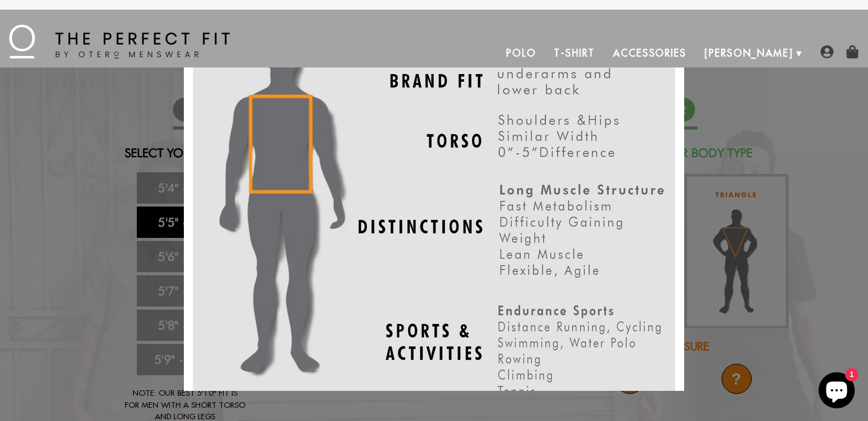 The width and height of the screenshot is (868, 421). What do you see at coordinates (852, 51) in the screenshot?
I see `img: shopping-bag-icon.png` at bounding box center [852, 51].